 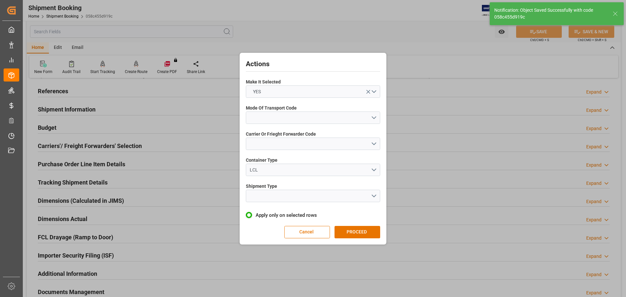 What do you see at coordinates (310, 170) in the screenshot?
I see `div: LCL` at bounding box center [310, 170].